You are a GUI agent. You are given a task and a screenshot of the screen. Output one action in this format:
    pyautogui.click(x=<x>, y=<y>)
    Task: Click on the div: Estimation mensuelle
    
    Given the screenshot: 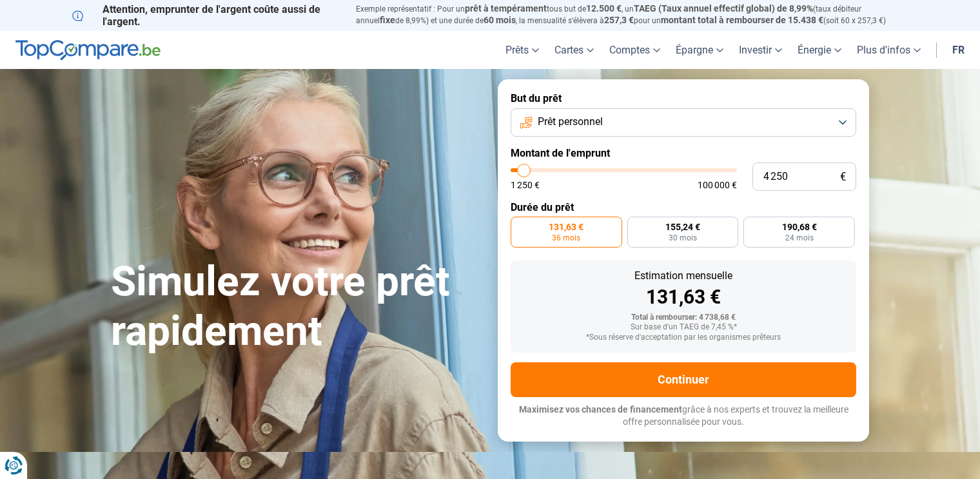 What is the action you would take?
    pyautogui.click(x=684, y=276)
    